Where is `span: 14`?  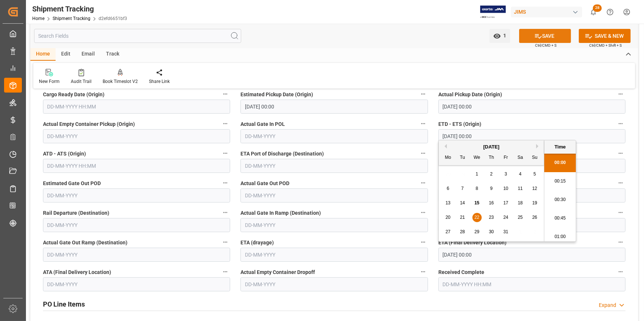 span: 14 is located at coordinates (463, 203).